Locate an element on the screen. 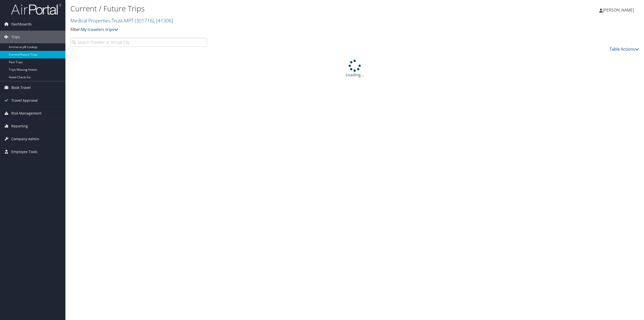 This screenshot has width=644, height=320. span: Company Admin is located at coordinates (25, 139).